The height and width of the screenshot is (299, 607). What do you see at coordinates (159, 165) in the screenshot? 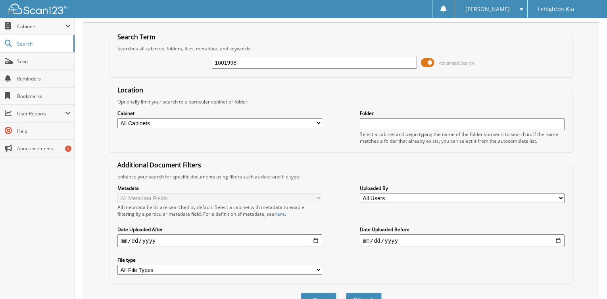
I see `legend: Additional Document Filters` at bounding box center [159, 165].